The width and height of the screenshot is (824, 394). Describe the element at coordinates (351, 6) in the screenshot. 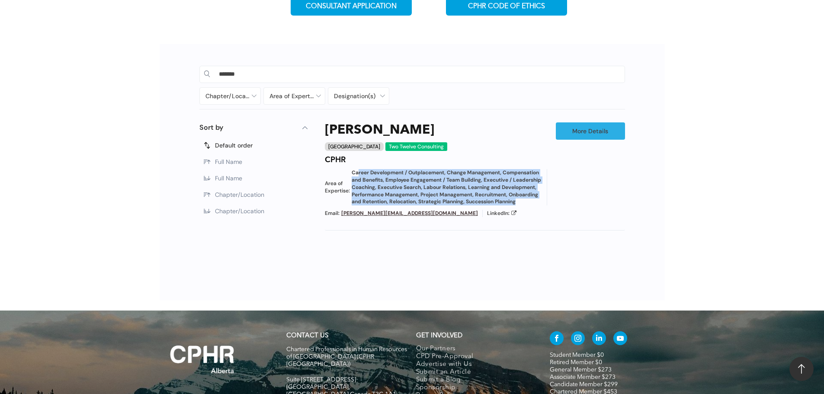

I see `span: CONSULTANT APPLICATION` at that location.